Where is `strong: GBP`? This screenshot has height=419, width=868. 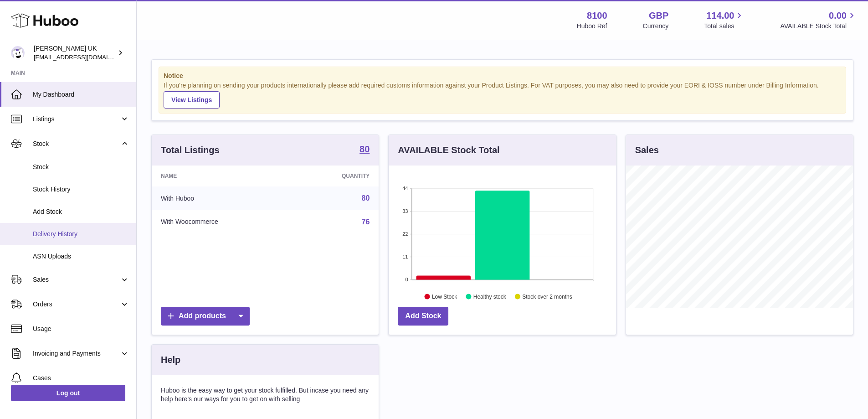
strong: GBP is located at coordinates (659, 15).